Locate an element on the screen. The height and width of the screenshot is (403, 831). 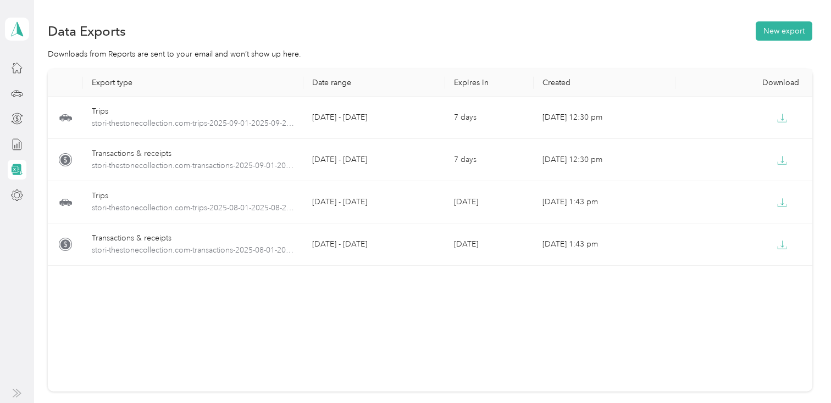
h1: Data Exports is located at coordinates (87, 31).